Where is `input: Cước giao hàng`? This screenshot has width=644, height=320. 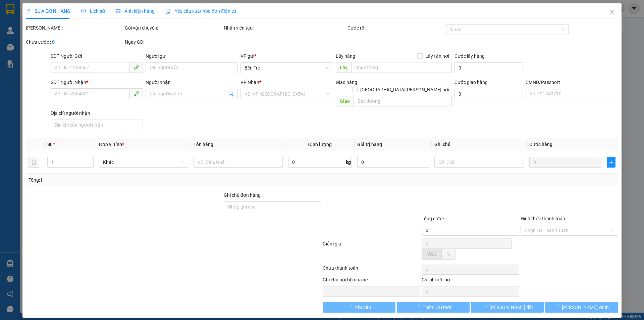 input: Cước giao hàng is located at coordinates (489, 94).